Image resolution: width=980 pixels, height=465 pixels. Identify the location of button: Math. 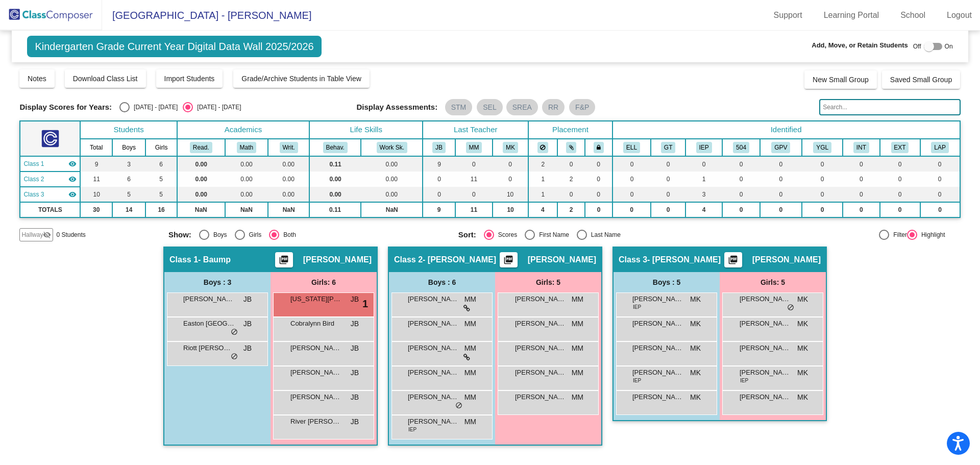
(247, 148).